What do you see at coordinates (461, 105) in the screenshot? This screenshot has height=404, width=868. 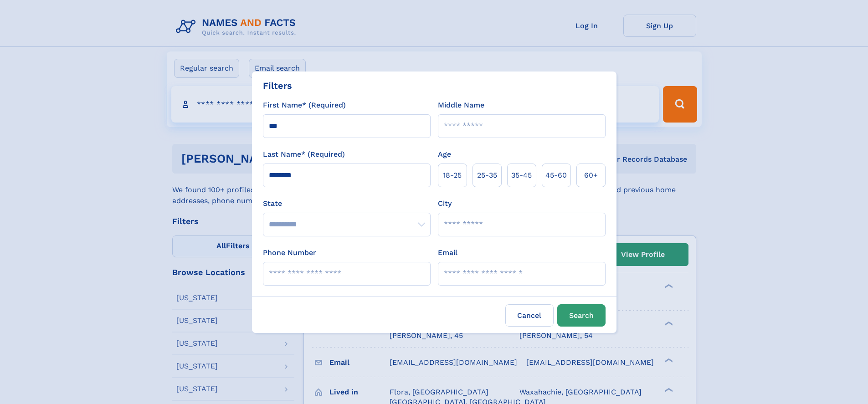 I see `label: Middle Name` at bounding box center [461, 105].